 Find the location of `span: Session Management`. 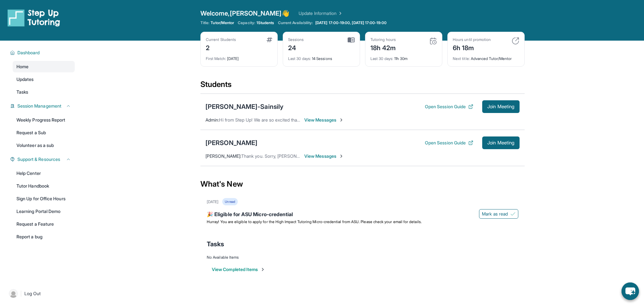

span: Session Management is located at coordinates (39, 106).